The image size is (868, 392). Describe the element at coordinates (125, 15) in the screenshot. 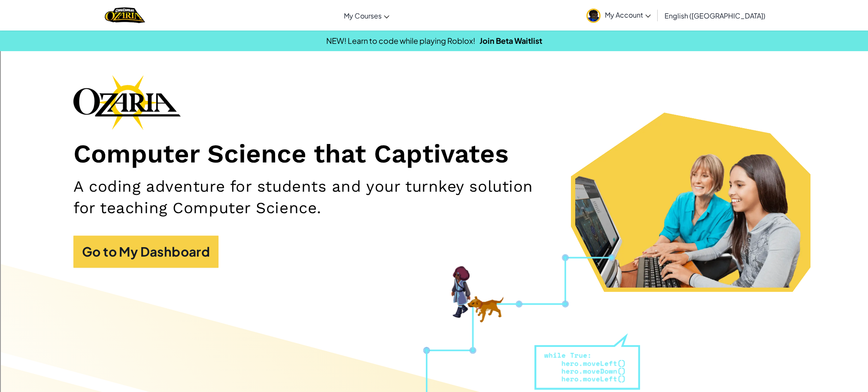

I see `img: Home` at that location.